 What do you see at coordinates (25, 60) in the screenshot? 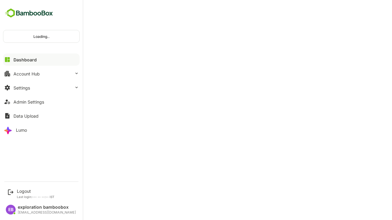
I see `div: Dashboard` at bounding box center [25, 60].